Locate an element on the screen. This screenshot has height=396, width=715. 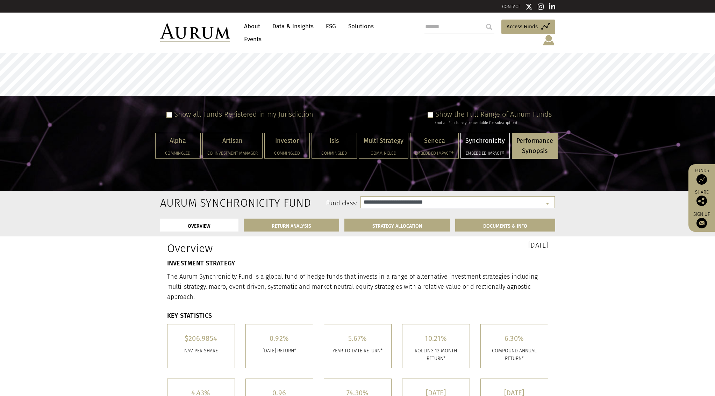
a: STRATEGY ALLOCATION is located at coordinates (397, 225).